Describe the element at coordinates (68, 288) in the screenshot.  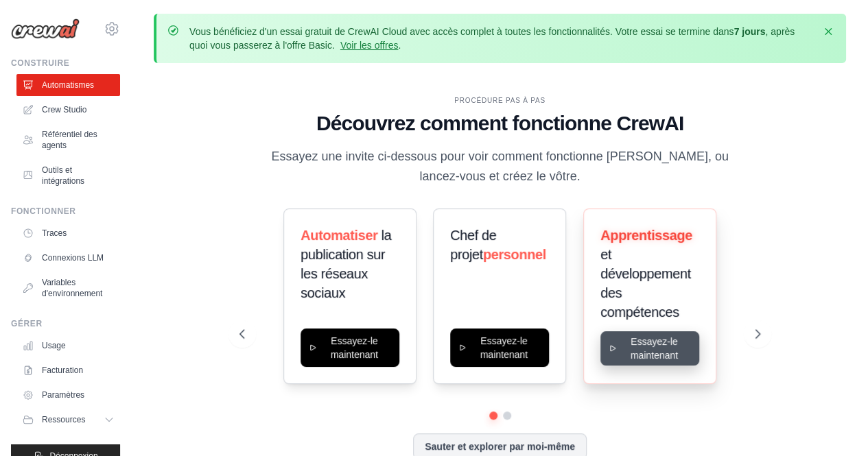
I see `a: Variables d'environnement` at that location.